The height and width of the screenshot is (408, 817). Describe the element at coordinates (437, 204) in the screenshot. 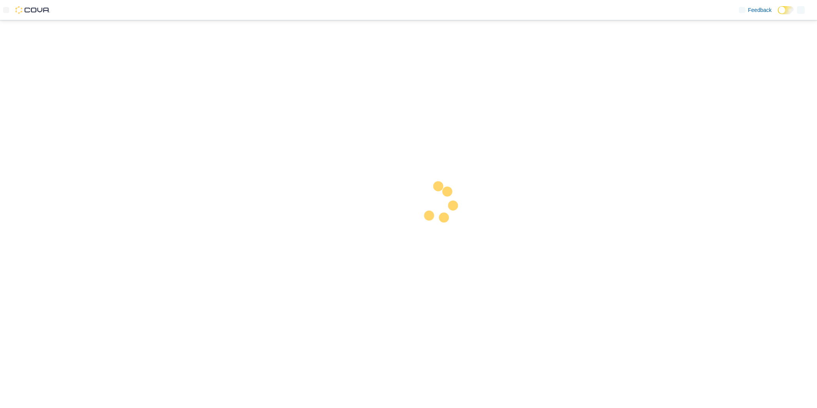

I see `img: cova-loader` at that location.